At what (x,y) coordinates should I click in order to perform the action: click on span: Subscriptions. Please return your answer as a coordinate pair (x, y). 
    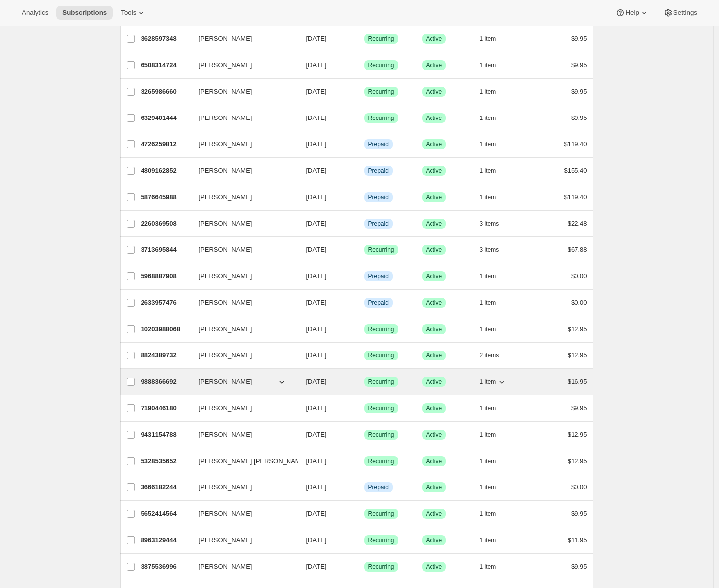
    Looking at the image, I should click on (84, 13).